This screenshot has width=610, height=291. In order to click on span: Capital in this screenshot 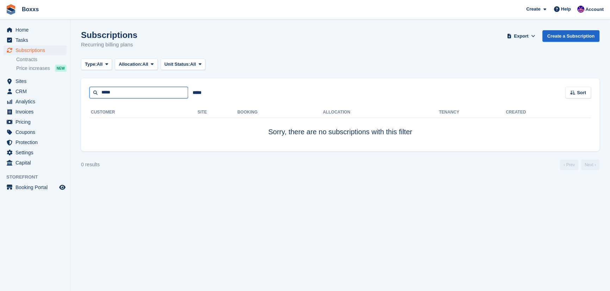, I will do `click(37, 163)`.